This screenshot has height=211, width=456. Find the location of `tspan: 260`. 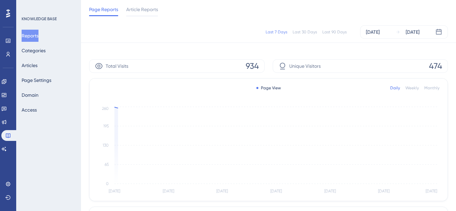

tspan: 260 is located at coordinates (105, 109).